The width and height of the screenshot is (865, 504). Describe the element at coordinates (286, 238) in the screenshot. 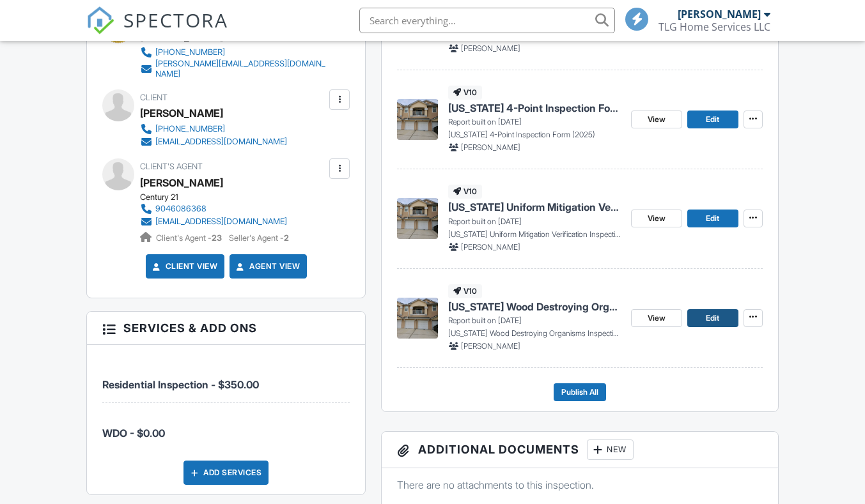

I see `strong: 2` at that location.